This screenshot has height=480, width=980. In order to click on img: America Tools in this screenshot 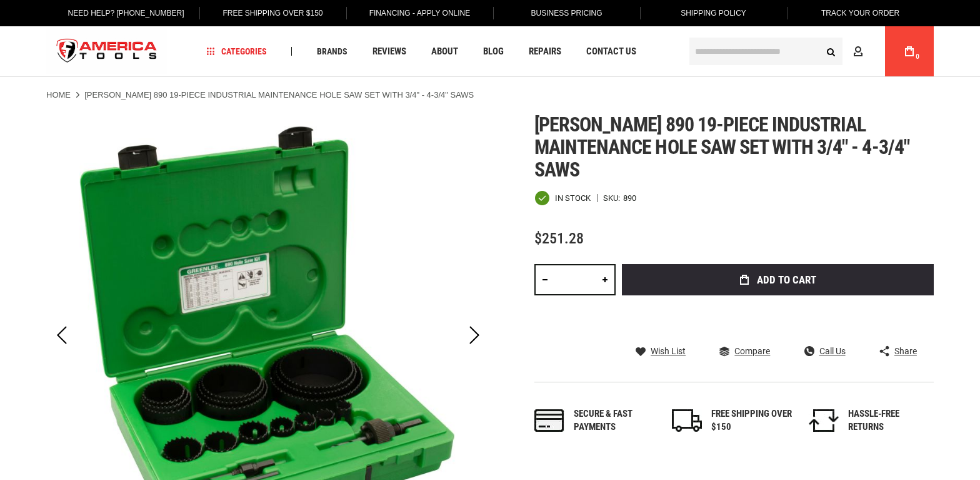, I will do `click(107, 51)`.